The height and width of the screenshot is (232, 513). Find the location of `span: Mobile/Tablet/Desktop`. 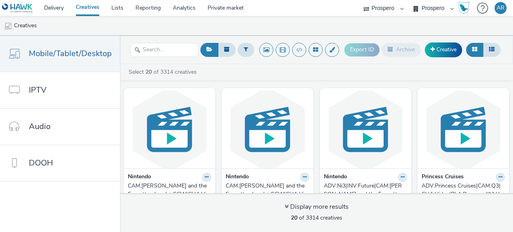

span: Mobile/Tablet/Desktop is located at coordinates (70, 53).